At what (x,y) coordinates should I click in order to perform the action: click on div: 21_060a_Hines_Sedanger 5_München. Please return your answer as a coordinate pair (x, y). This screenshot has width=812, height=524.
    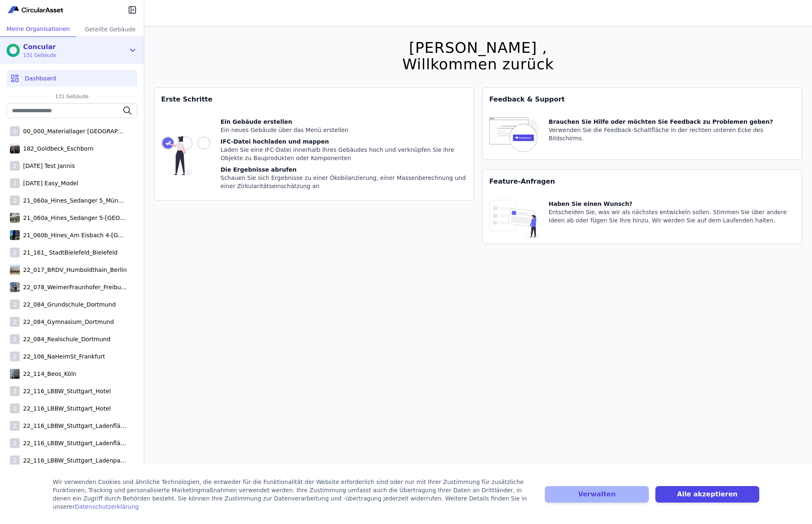
    Looking at the image, I should click on (73, 201).